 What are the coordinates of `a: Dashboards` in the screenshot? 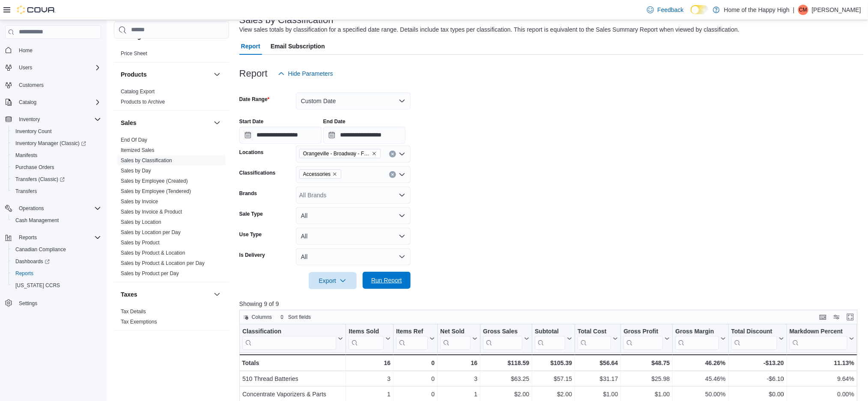 It's located at (57, 262).